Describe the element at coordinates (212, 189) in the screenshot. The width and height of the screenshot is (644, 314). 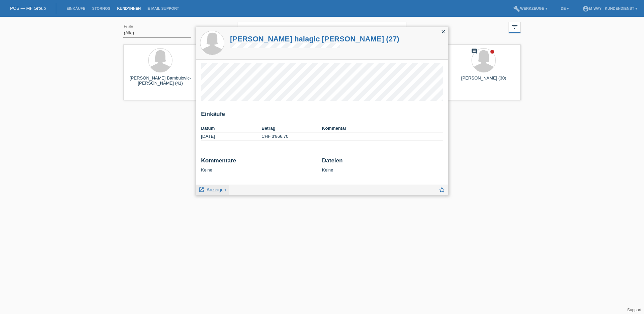
I see `a: launch Anzeigen` at that location.